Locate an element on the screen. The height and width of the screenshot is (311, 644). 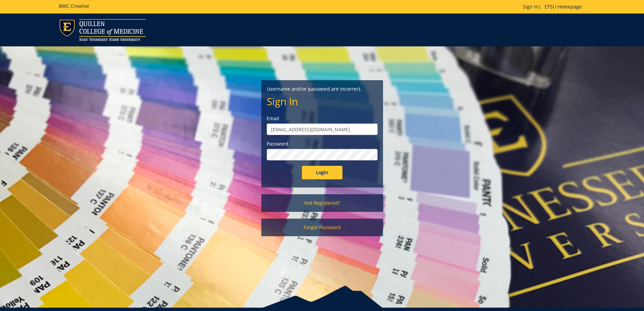
label: Email is located at coordinates (322, 118).